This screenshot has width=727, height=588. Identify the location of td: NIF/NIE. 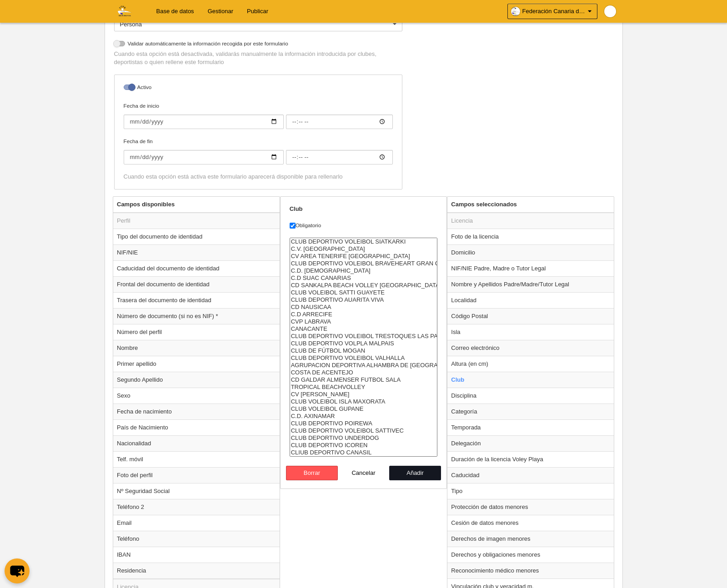
(197, 253).